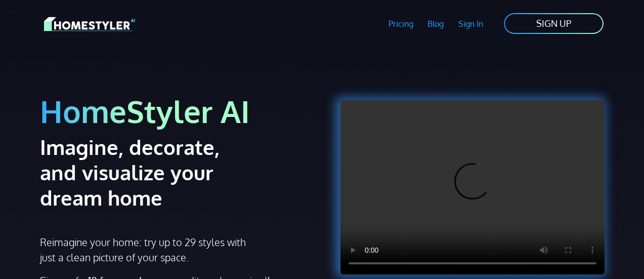  Describe the element at coordinates (436, 24) in the screenshot. I see `a: Blog` at that location.